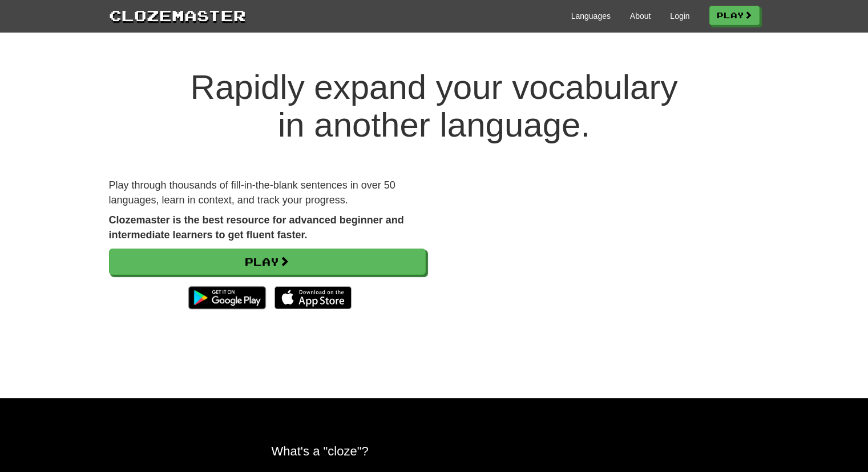  I want to click on a: Languages, so click(591, 16).